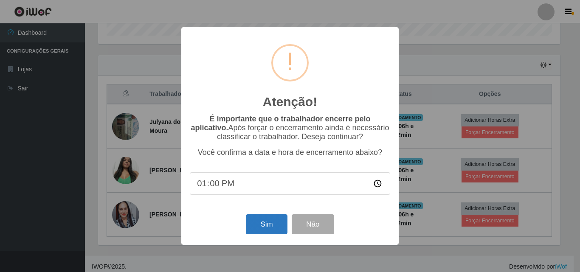 This screenshot has width=580, height=272. Describe the element at coordinates (290, 102) in the screenshot. I see `h2: Atenção!` at that location.